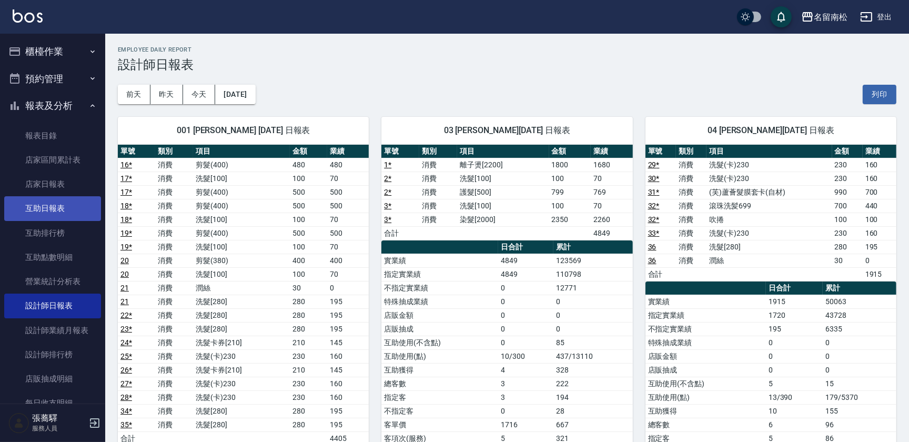 The image size is (909, 442). I want to click on td: 28, so click(593, 411).